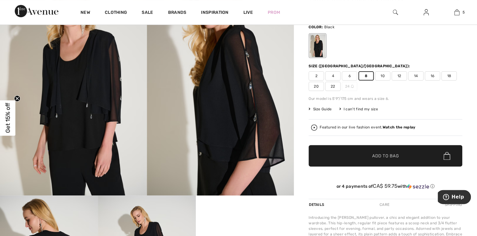 The width and height of the screenshot is (477, 236). What do you see at coordinates (385, 205) in the screenshot?
I see `div: Care` at bounding box center [385, 205].